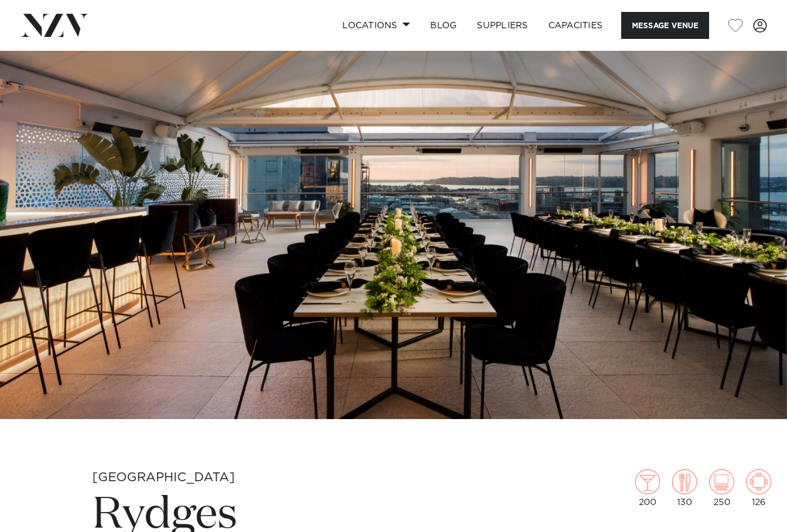 The image size is (787, 532). What do you see at coordinates (758, 482) in the screenshot?
I see `img: meeting.png` at bounding box center [758, 482].